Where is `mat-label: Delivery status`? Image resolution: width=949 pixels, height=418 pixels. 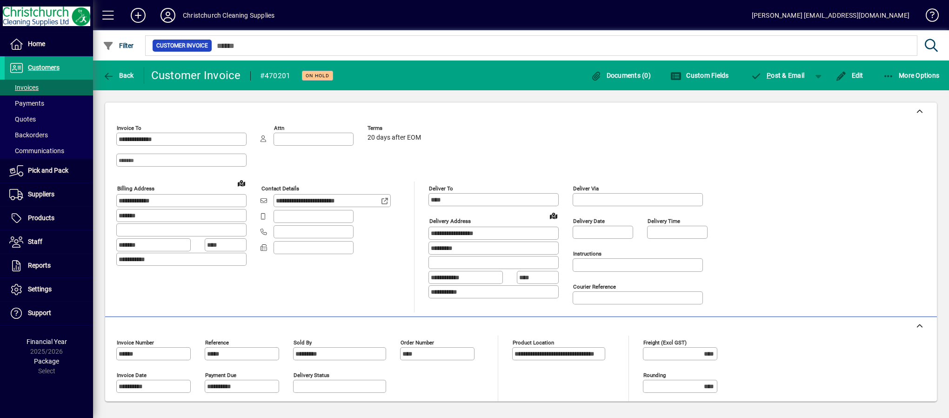
mat-label: Delivery status is located at coordinates (311, 375).